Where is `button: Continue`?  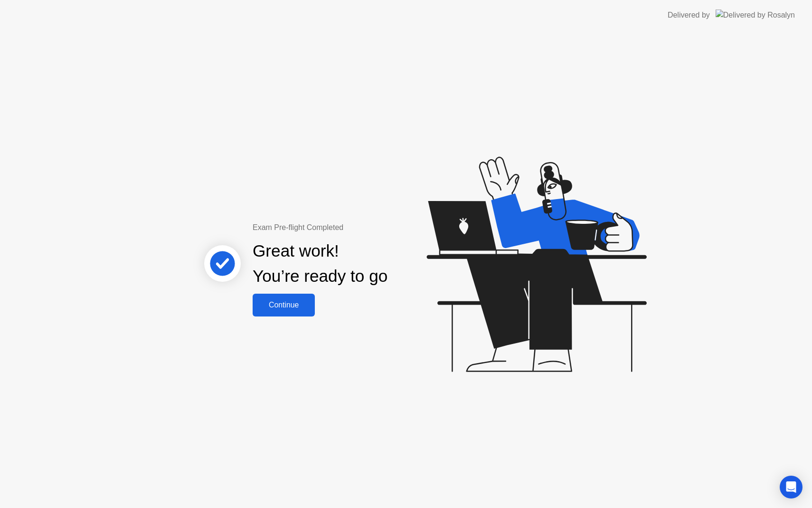 button: Continue is located at coordinates (284, 305).